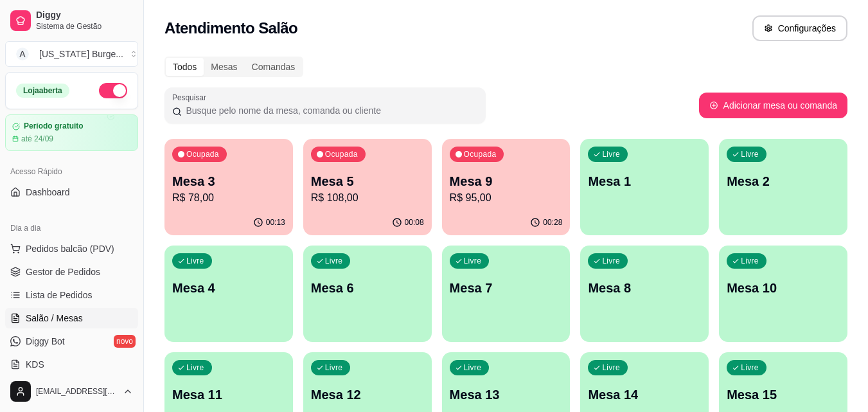 The height and width of the screenshot is (412, 868). I want to click on button: OcupadaMesa 9R$ 95,0000:28, so click(506, 187).